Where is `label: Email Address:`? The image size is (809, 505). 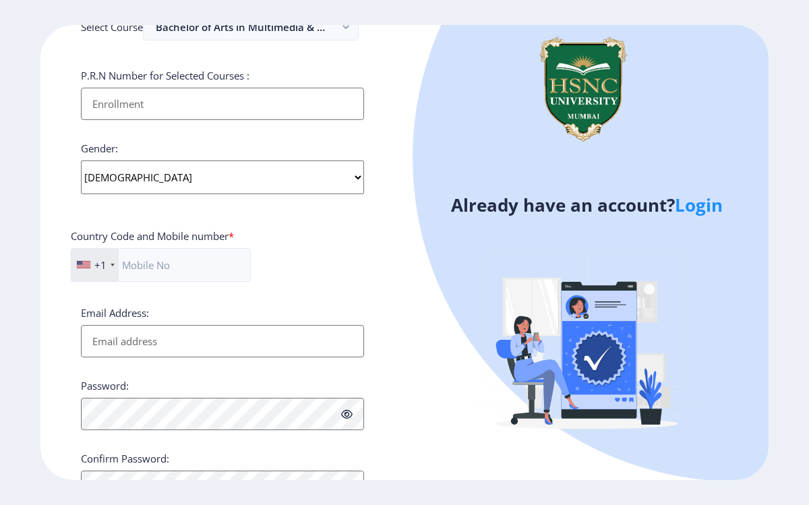 label: Email Address: is located at coordinates (115, 313).